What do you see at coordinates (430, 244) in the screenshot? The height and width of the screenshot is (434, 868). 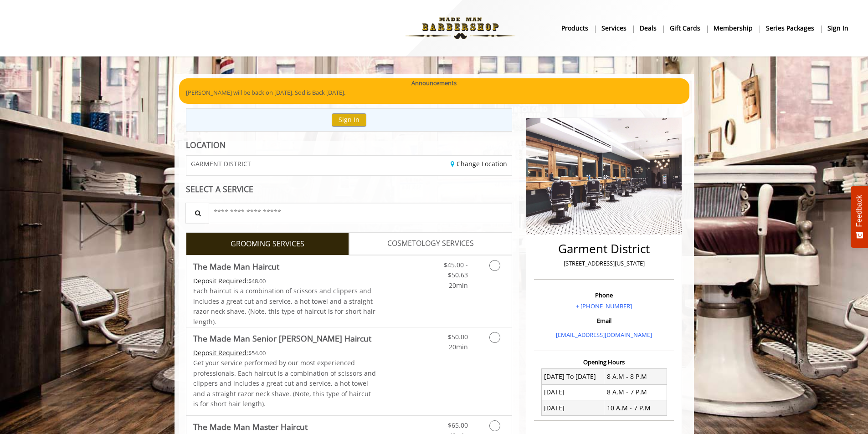 I see `span: COSMETOLOGY SERVICES` at bounding box center [430, 244].